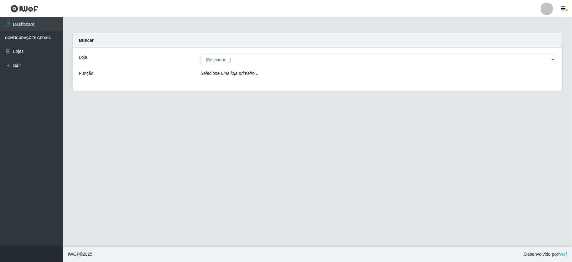 This screenshot has width=572, height=262. Describe the element at coordinates (81, 254) in the screenshot. I see `span: © 2025 .` at that location.